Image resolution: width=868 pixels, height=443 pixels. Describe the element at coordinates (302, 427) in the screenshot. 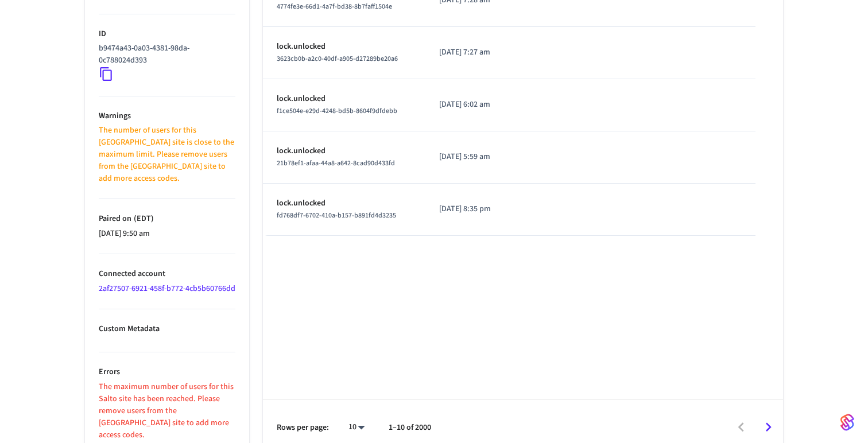

I see `p: Rows per page:` at that location.